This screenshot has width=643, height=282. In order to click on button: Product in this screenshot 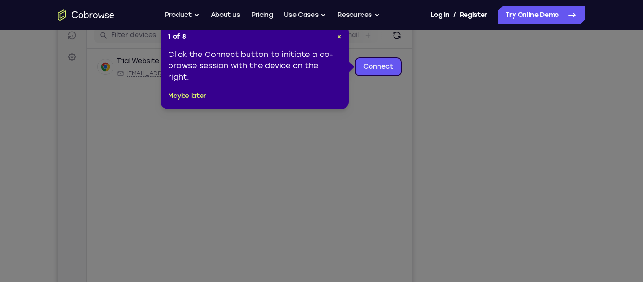, I will do `click(182, 15)`.